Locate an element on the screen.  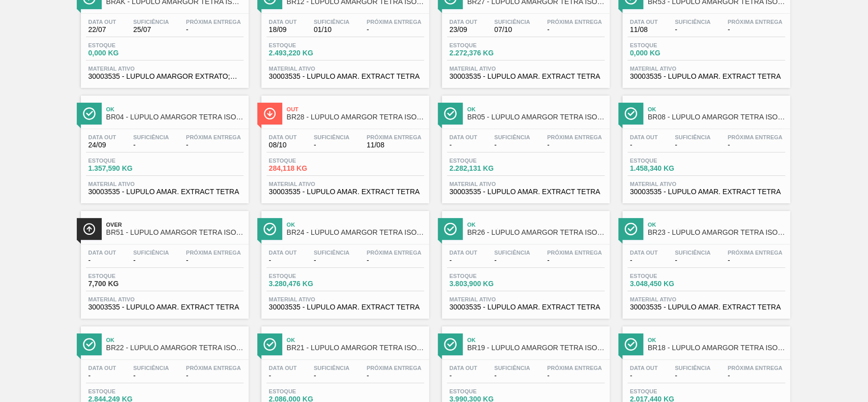
span: BR08 - LÚPULO AMARGOR TETRA ISO EXTRATO is located at coordinates (716, 117).